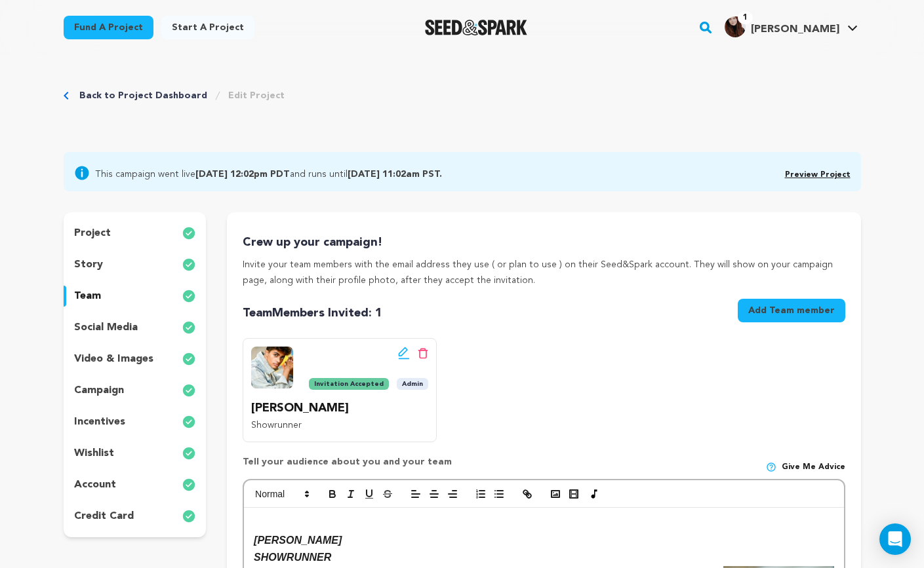  I want to click on button: credit card, so click(135, 516).